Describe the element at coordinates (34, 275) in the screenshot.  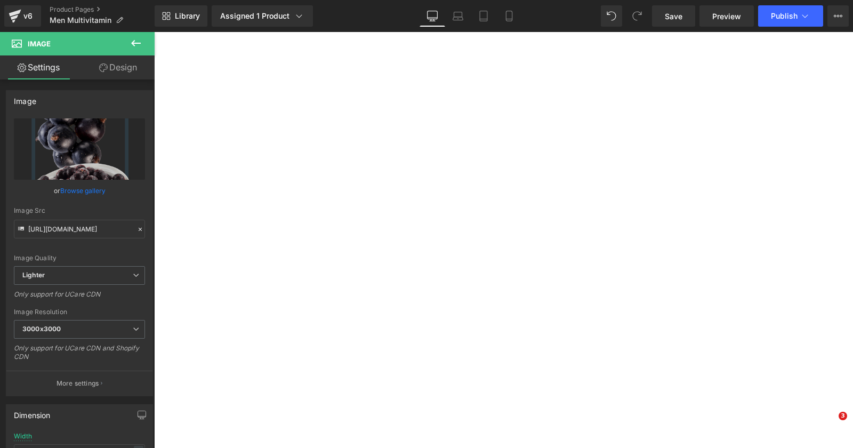
I see `b: Lighter` at that location.